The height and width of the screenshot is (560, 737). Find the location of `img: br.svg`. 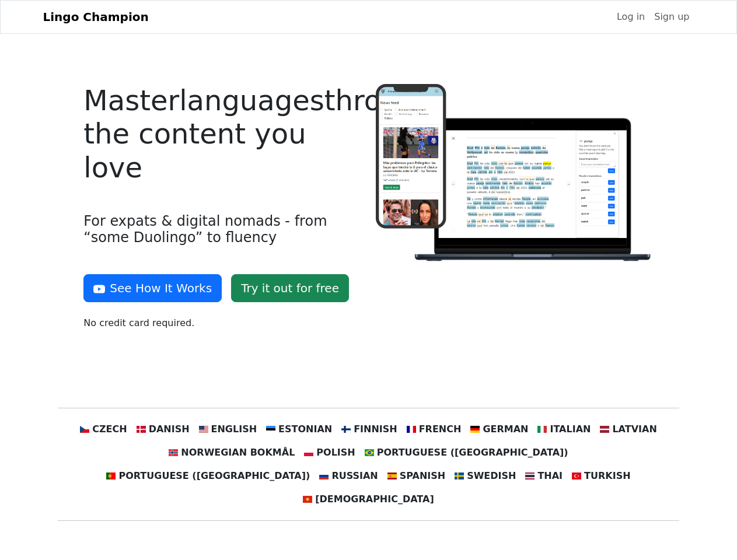

img: br.svg is located at coordinates (370, 453).